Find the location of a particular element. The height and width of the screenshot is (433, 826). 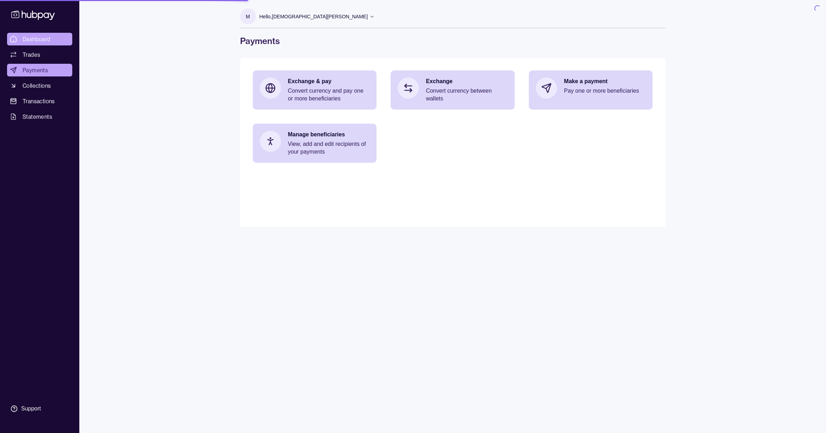

span: Collections is located at coordinates (37, 86).